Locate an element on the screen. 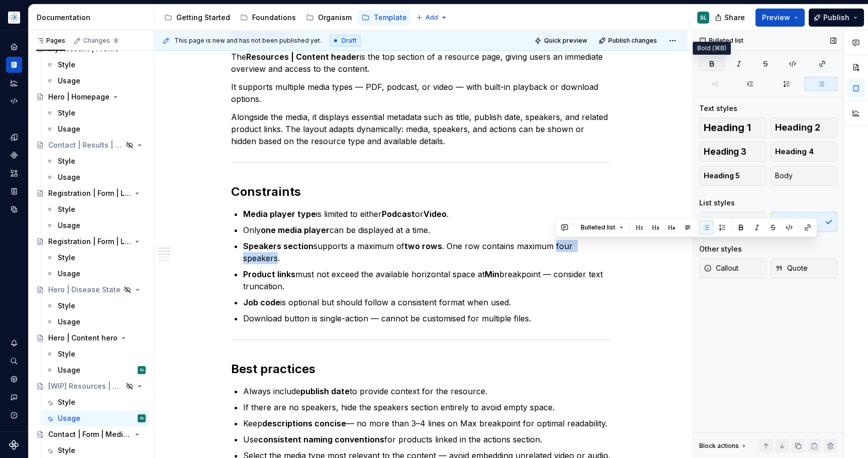 Image resolution: width=868 pixels, height=458 pixels. div: Contact | Results | Rep is located at coordinates (86, 145).